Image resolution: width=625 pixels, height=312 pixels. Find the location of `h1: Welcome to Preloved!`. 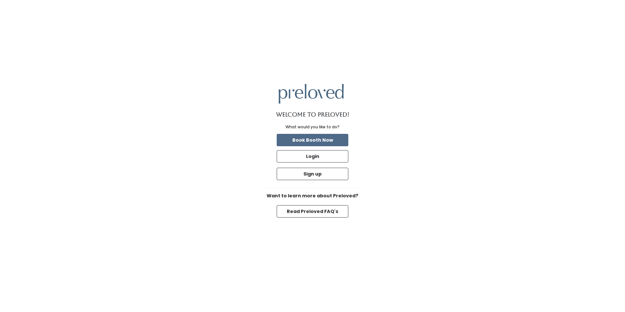

h1: Welcome to Preloved! is located at coordinates (312, 115).